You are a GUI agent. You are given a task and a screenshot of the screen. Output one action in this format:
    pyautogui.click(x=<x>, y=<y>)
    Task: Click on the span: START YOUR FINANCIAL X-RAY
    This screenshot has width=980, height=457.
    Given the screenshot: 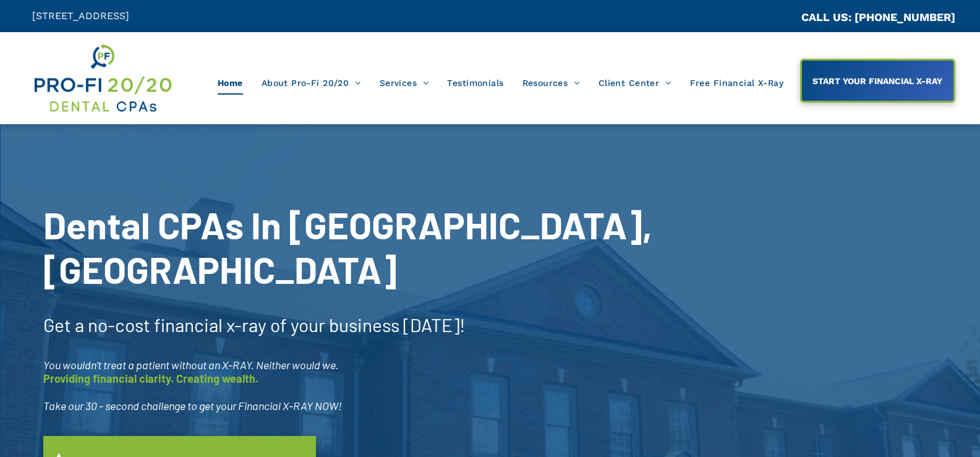 What is the action you would take?
    pyautogui.click(x=877, y=81)
    